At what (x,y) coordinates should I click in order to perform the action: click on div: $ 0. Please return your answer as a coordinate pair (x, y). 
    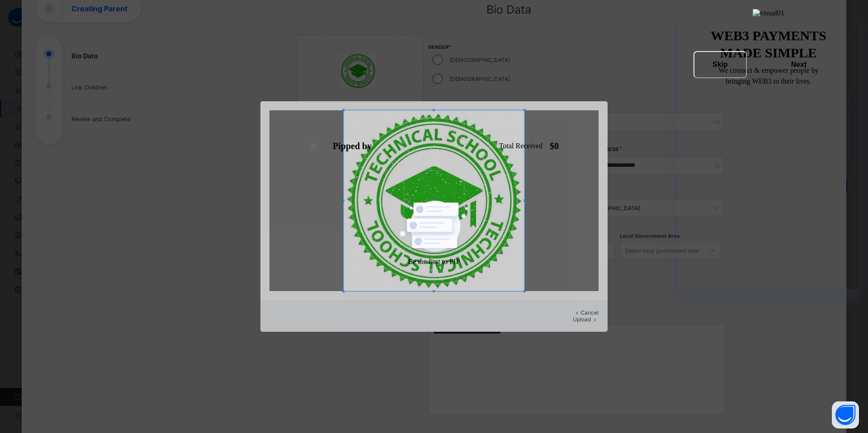
    Looking at the image, I should click on (554, 146).